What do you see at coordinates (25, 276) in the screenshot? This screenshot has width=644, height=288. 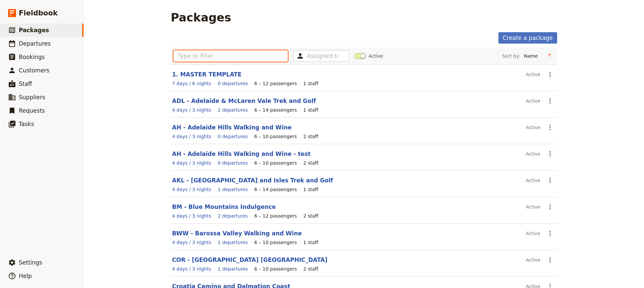 I see `span: Help` at bounding box center [25, 276].